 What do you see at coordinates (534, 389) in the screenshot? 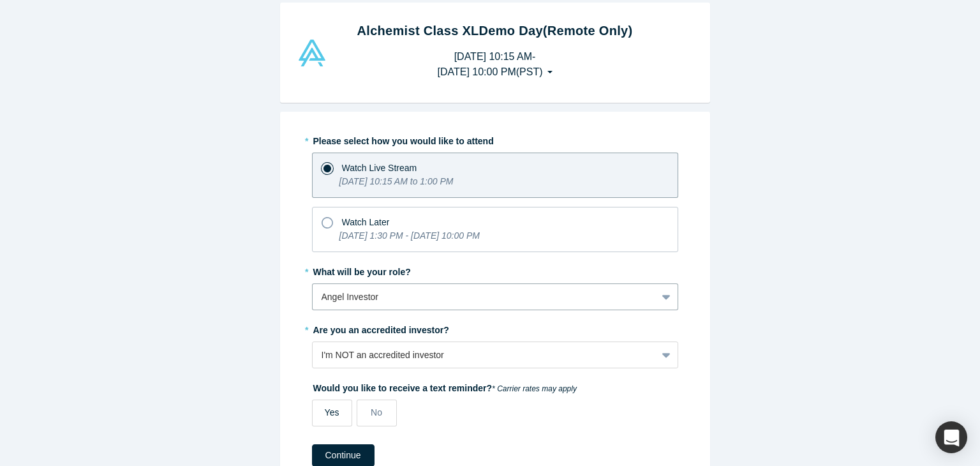
I see `em: * Carrier rates may apply` at bounding box center [534, 389].